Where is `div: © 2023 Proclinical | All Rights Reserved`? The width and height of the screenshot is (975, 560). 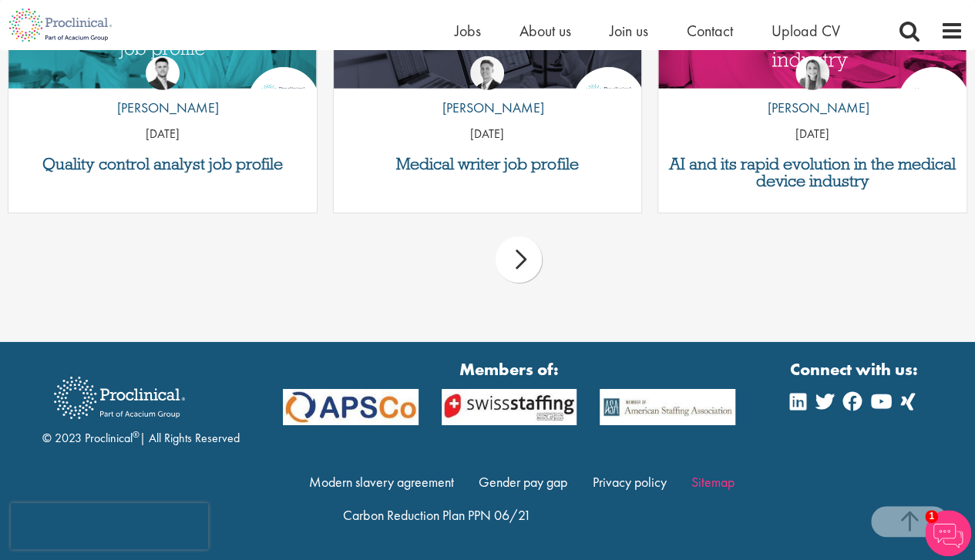
div: © 2023 Proclinical | All Rights Reserved is located at coordinates (141, 406).